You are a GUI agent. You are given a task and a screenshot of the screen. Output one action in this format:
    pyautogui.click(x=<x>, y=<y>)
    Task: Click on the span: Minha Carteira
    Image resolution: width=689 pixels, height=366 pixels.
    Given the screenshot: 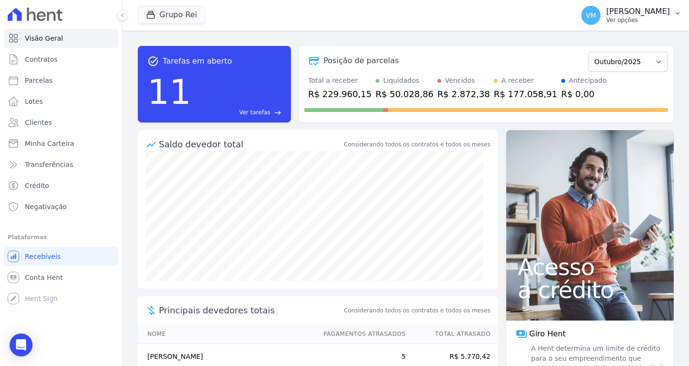 What is the action you would take?
    pyautogui.click(x=49, y=143)
    